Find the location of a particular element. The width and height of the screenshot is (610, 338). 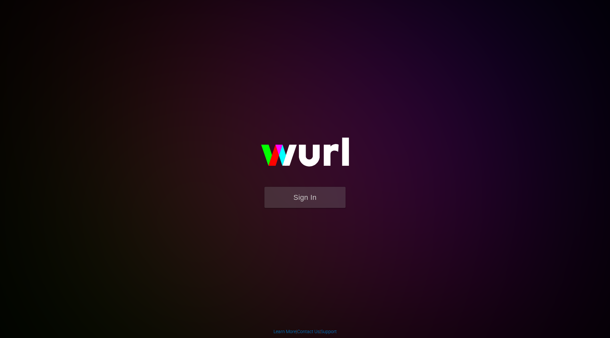

a: Support is located at coordinates (329, 332).